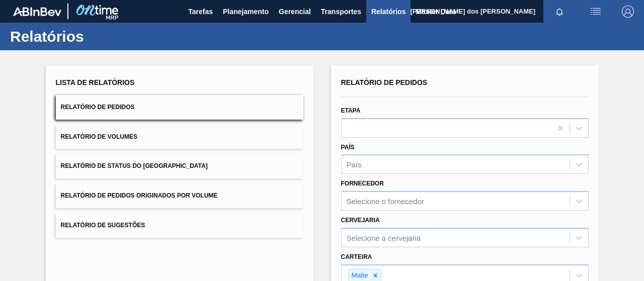  Describe the element at coordinates (99, 137) in the screenshot. I see `span: Relatório de Volumes` at that location.